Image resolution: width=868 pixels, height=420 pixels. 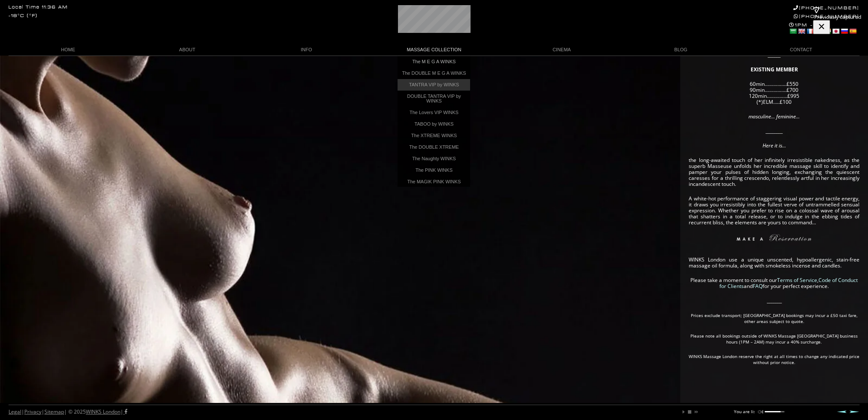 I want to click on a: CONTACT, so click(x=800, y=49).